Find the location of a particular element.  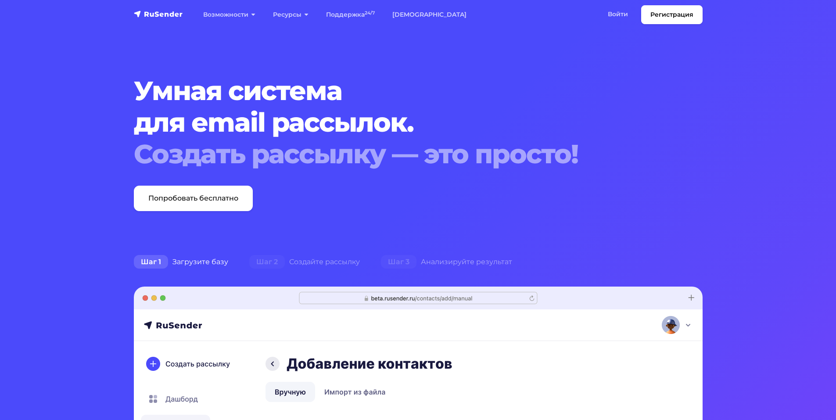

a: Ресурсы is located at coordinates (290, 14).